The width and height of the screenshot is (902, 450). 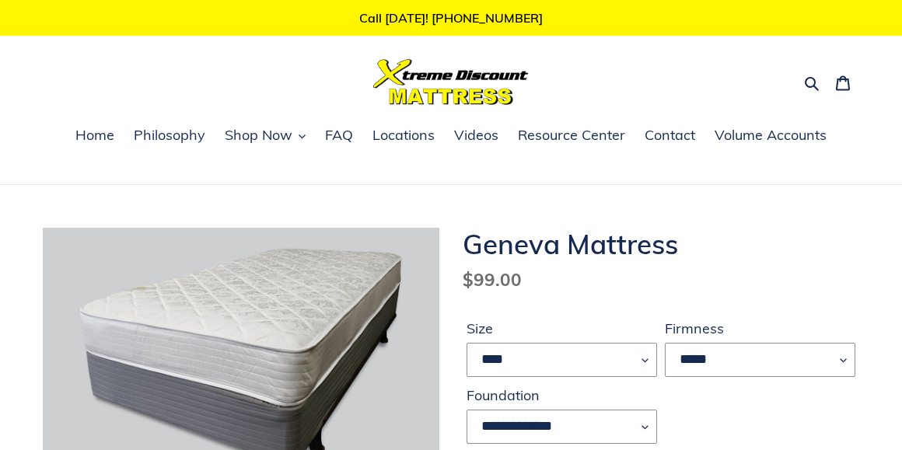 What do you see at coordinates (771, 136) in the screenshot?
I see `a: Volume Accounts` at bounding box center [771, 136].